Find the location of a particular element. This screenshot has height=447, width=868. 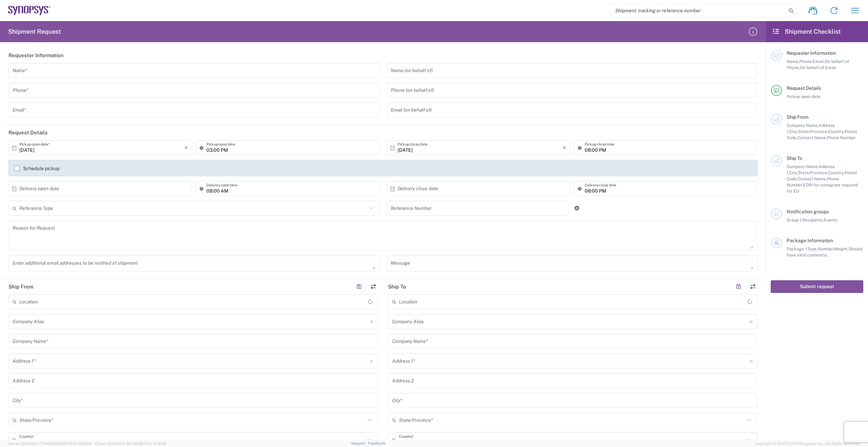

span: EORI for consignee required for EU is located at coordinates (822, 188).